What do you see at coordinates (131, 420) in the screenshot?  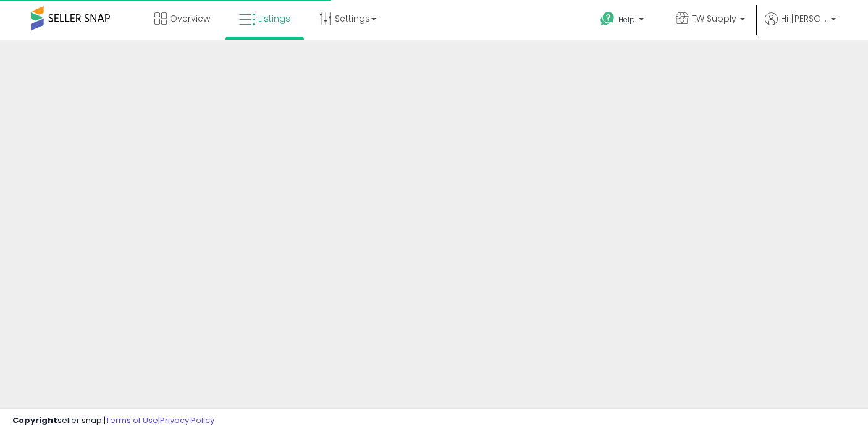 I see `a: Terms of Use` at bounding box center [131, 420].